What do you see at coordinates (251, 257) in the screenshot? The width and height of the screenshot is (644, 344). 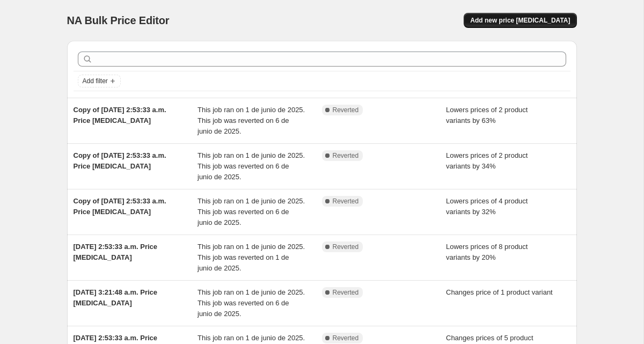 I see `span: This job ran on 1 de junio de 2025. This job was reverted on 1 de junio de 2025.` at bounding box center [251, 257].